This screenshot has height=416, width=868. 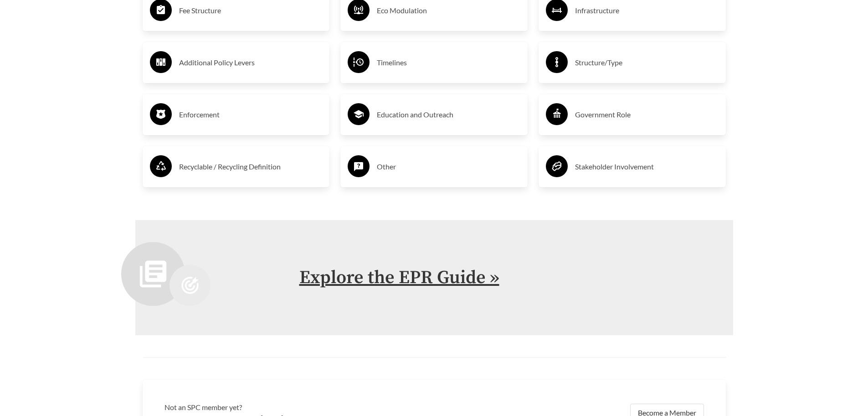 I want to click on h3: Not an SPC member yet?, so click(x=297, y=407).